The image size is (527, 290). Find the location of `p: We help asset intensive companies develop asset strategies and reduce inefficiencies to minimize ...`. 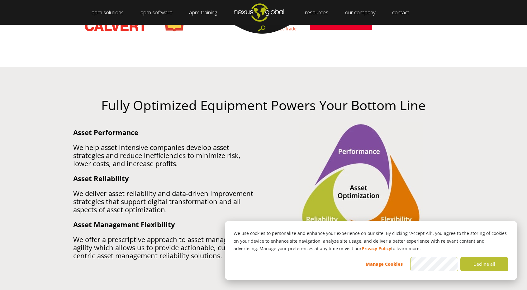

p: We help asset intensive companies develop asset strategies and reduce inefficiencies to minimize ... is located at coordinates (166, 155).